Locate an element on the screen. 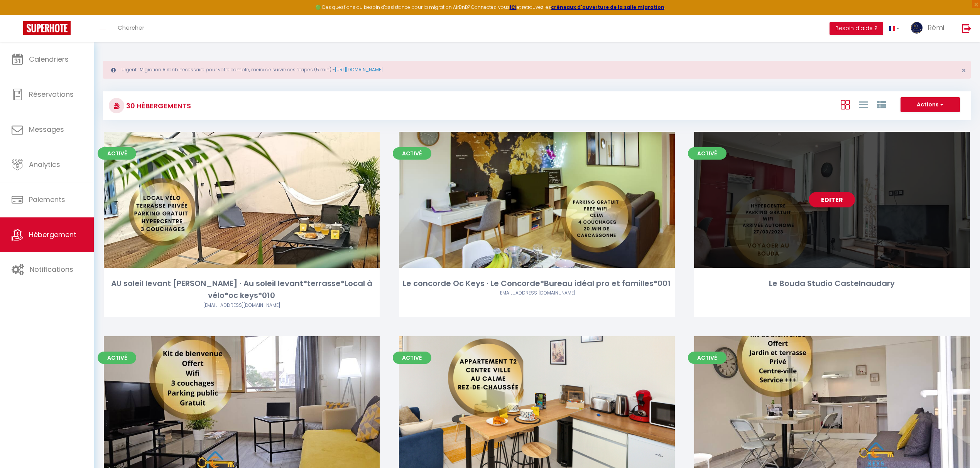 This screenshot has width=980, height=468. a: créneaux d'ouverture de la salle migration is located at coordinates (608, 7).